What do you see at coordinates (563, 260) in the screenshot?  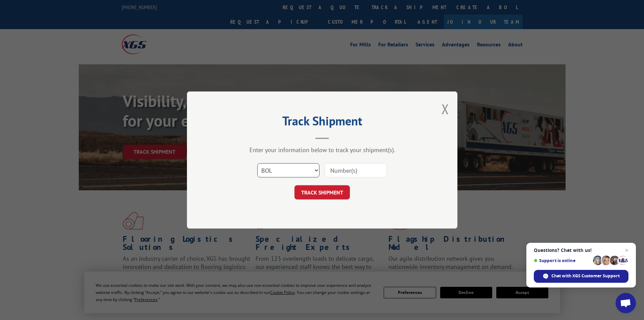 I see `span: Support is online` at bounding box center [563, 260].